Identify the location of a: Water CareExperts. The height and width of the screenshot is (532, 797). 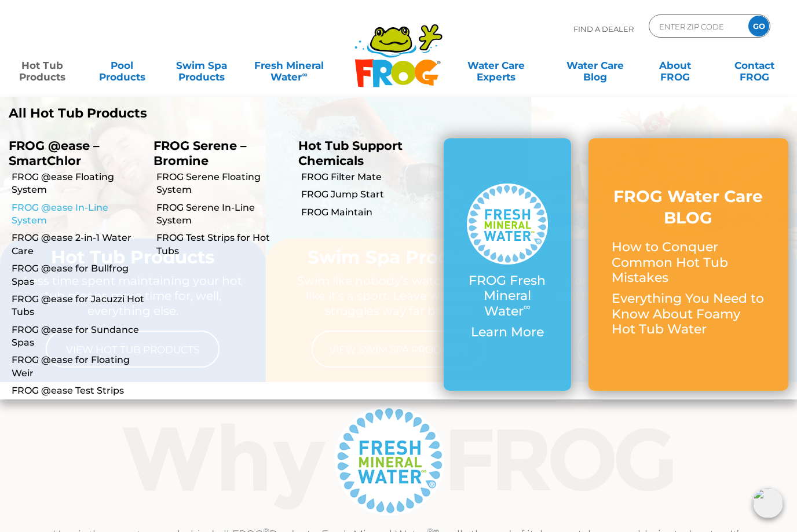
(496, 65).